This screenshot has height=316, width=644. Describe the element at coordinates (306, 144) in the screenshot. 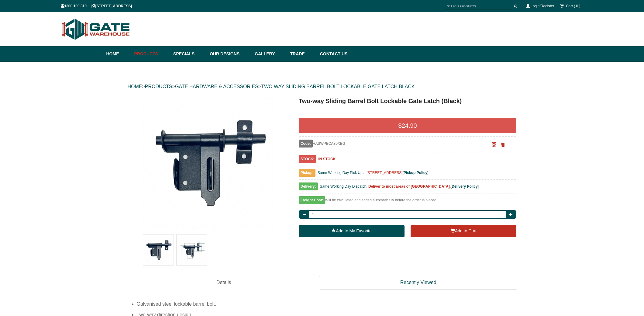

I see `span: Code:` at that location.